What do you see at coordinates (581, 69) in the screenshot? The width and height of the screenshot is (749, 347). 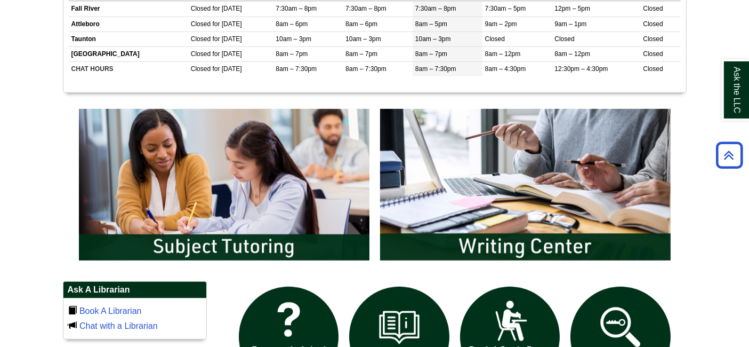 I see `span: 12:30pm – 4:30pm` at bounding box center [581, 69].